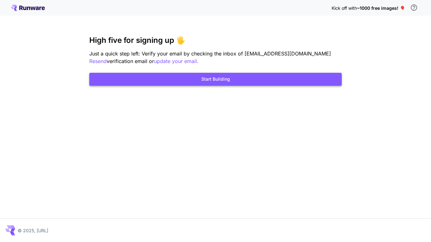 The width and height of the screenshot is (431, 242). What do you see at coordinates (381, 8) in the screenshot?
I see `span: ~1000 free images! 🎈` at bounding box center [381, 8].